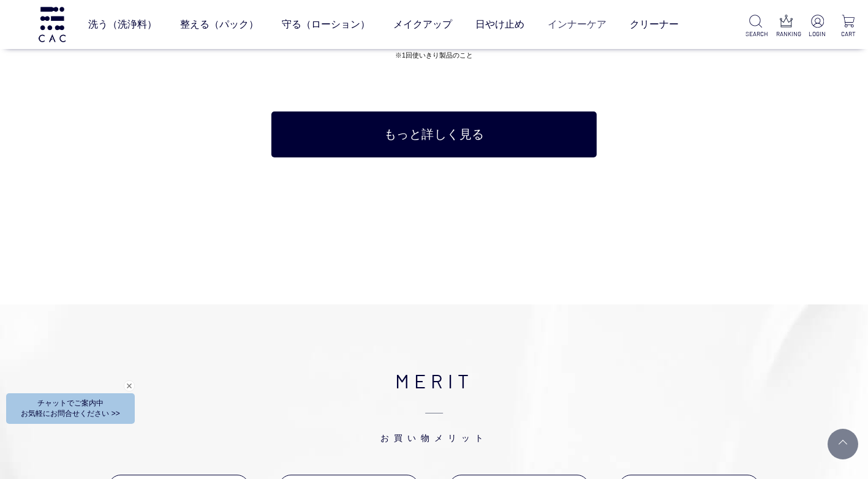 This screenshot has height=479, width=868. I want to click on a: インナーケア, so click(577, 24).